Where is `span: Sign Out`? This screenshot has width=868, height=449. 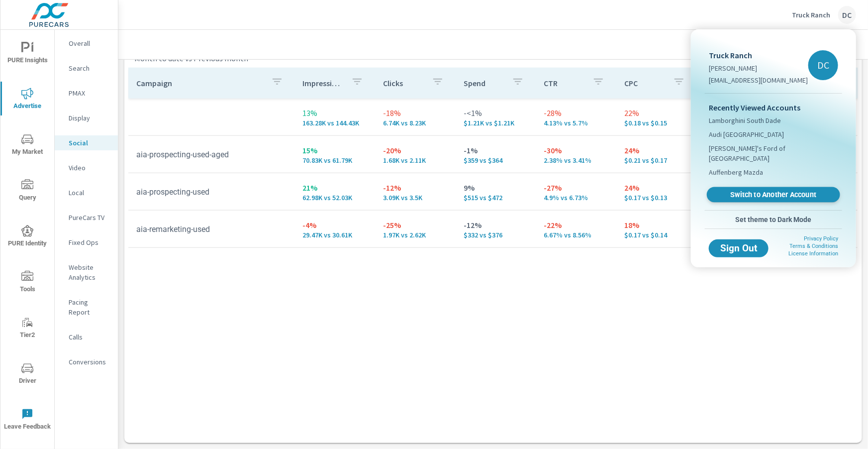 span: Sign Out is located at coordinates (739, 248).